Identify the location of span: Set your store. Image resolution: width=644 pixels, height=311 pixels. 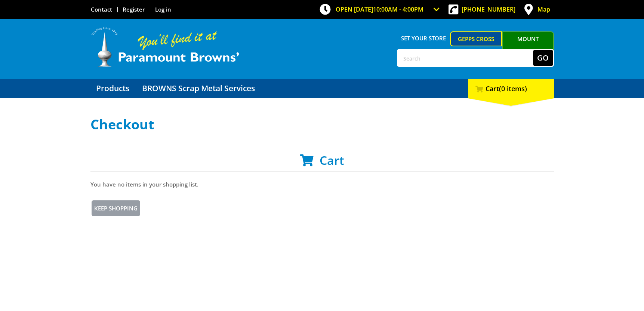
(424, 38).